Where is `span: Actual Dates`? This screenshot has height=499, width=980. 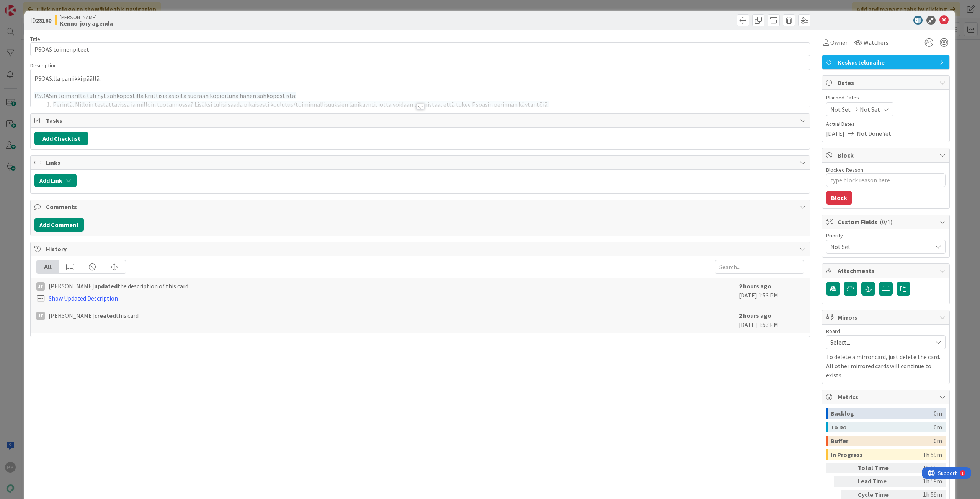 span: Actual Dates is located at coordinates (886, 124).